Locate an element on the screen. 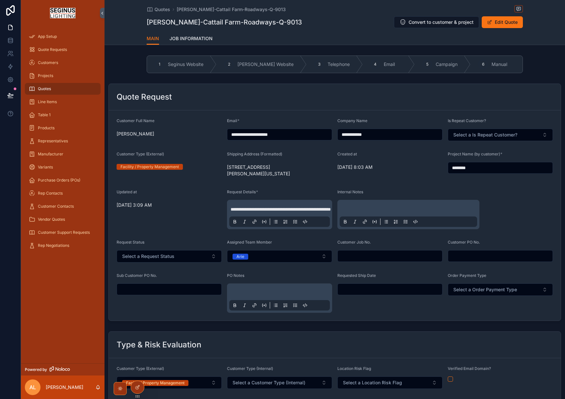 The image size is (565, 399). span: Variants is located at coordinates (45, 167).